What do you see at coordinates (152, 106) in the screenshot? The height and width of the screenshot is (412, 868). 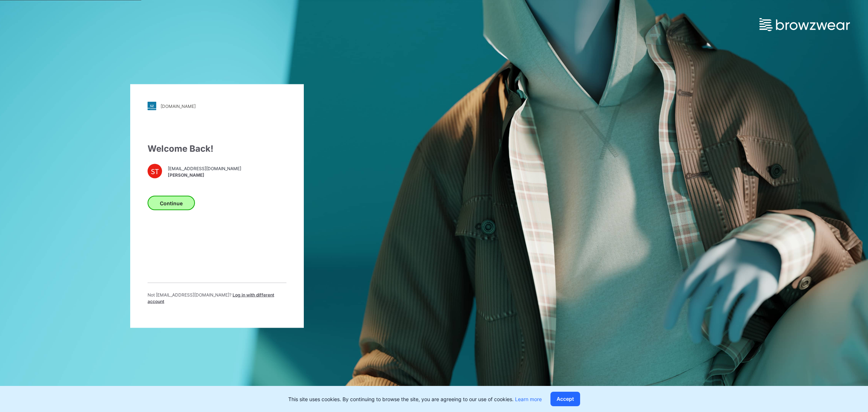 I see `img: stylezone-logo.562084cfcfab977791bfbf7441f1a819.svg` at bounding box center [152, 106].